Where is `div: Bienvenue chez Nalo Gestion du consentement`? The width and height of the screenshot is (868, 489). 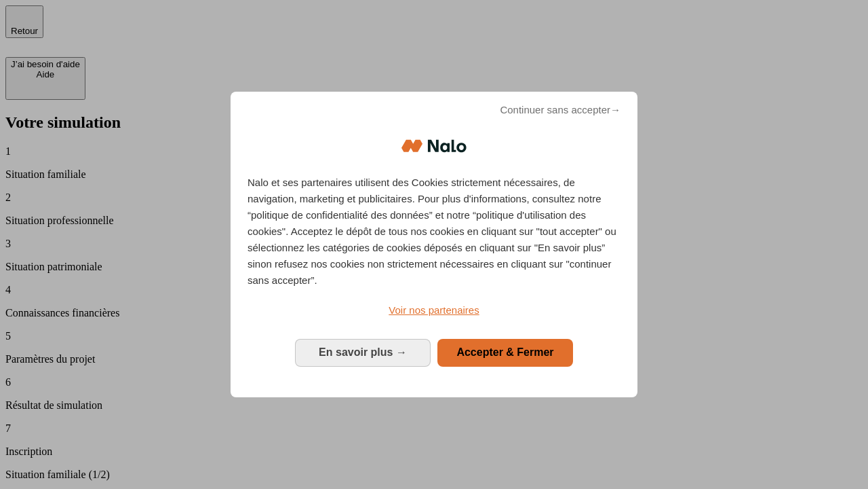 div: Bienvenue chez Nalo Gestion du consentement is located at coordinates (434, 243).